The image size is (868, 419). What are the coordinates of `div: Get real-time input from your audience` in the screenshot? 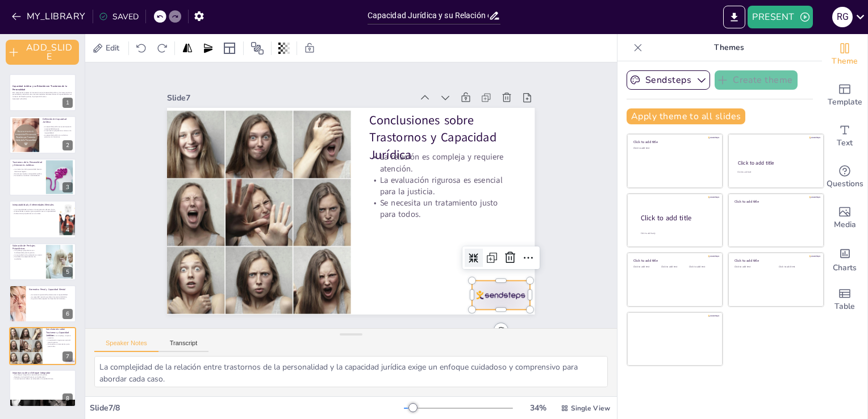 It's located at (845, 177).